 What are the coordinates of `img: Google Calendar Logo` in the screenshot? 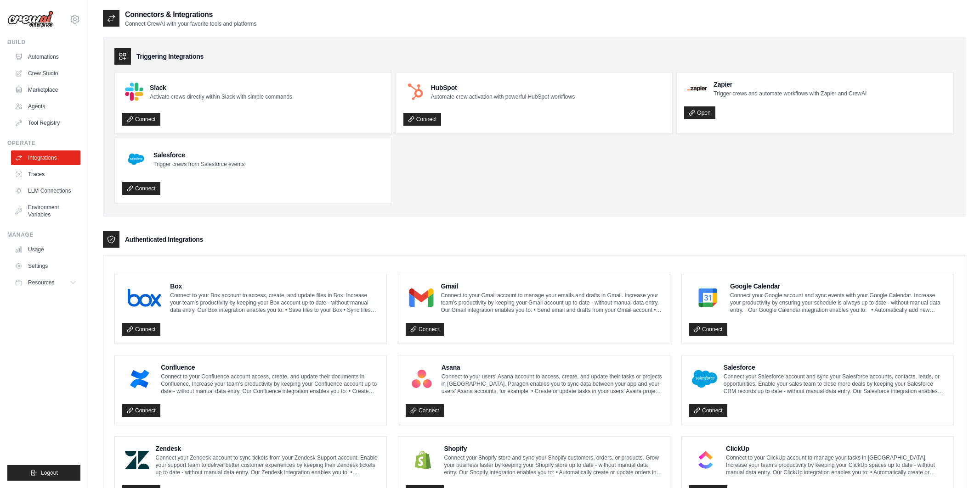 It's located at (707, 298).